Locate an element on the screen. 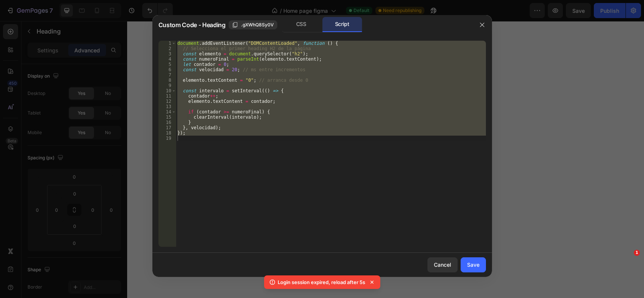 The height and width of the screenshot is (298, 644). div: 5 is located at coordinates (167, 64).